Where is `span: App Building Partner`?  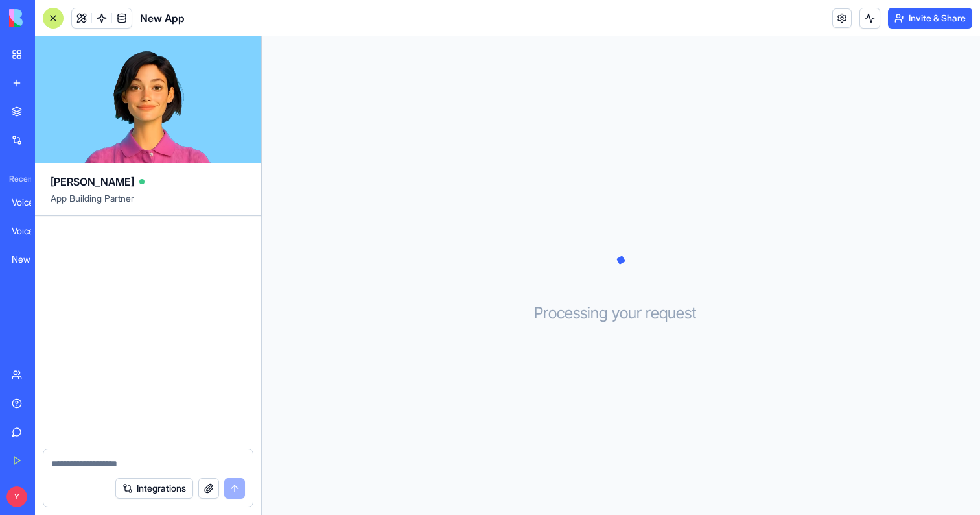 span: App Building Partner is located at coordinates (148, 203).